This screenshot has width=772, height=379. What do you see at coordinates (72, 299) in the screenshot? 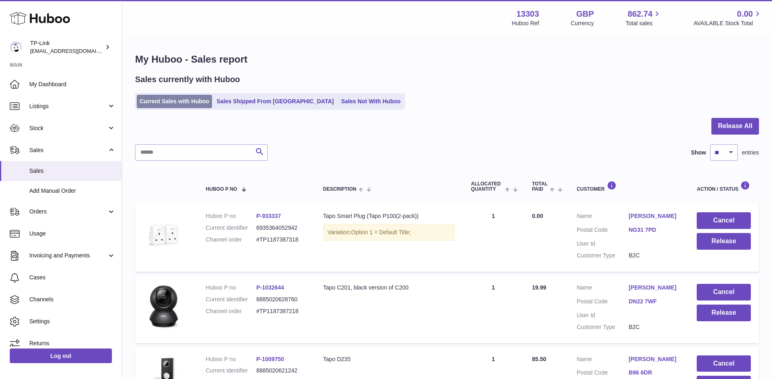
I see `span: Channels` at bounding box center [72, 299].